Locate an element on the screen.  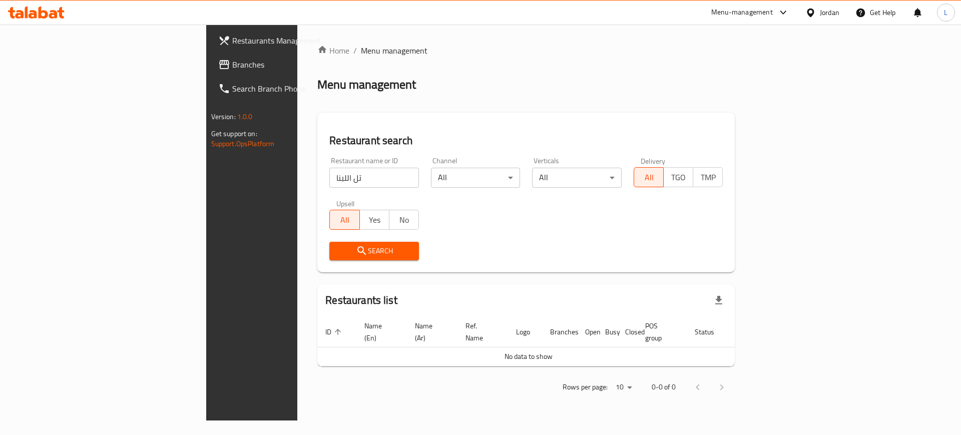
span: POS group is located at coordinates (660, 332).